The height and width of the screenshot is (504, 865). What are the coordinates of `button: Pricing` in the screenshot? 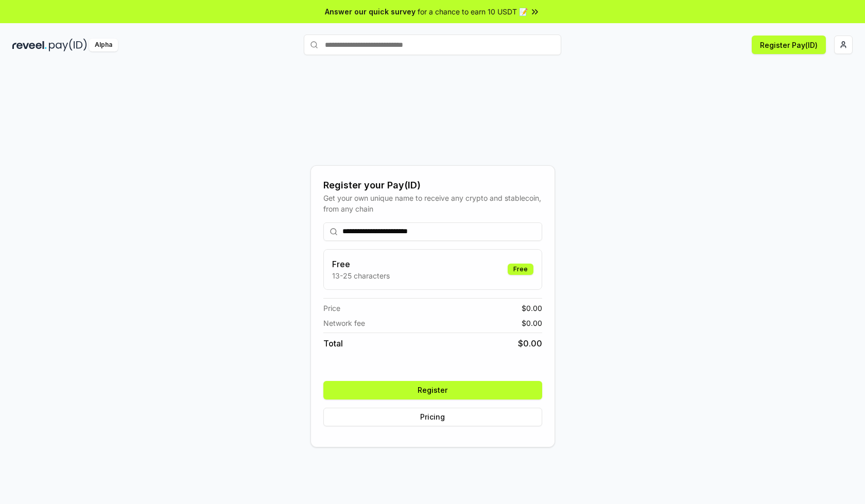 It's located at (432, 417).